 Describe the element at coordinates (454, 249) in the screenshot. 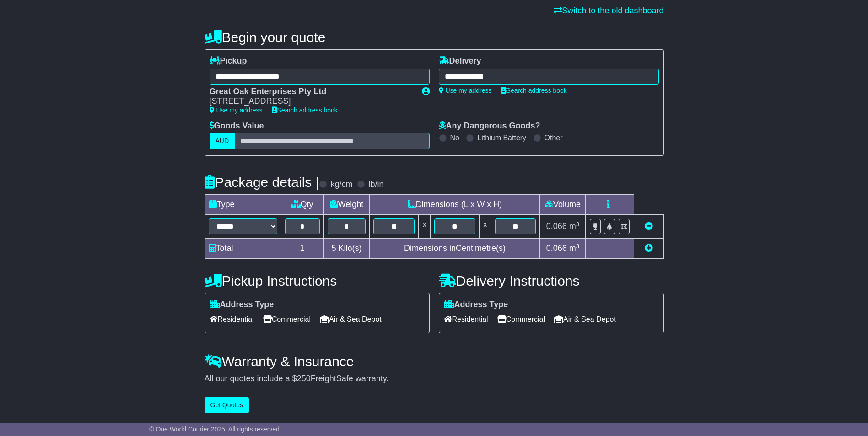

I see `td: Dimensions in Centimetre(s)` at that location.